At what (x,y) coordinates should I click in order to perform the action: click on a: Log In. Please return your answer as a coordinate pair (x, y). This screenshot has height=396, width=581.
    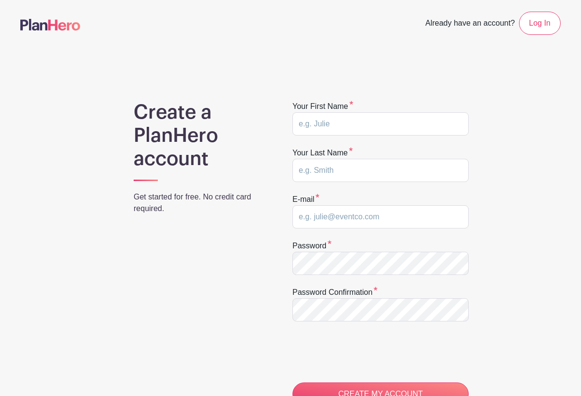
    Looking at the image, I should click on (539, 23).